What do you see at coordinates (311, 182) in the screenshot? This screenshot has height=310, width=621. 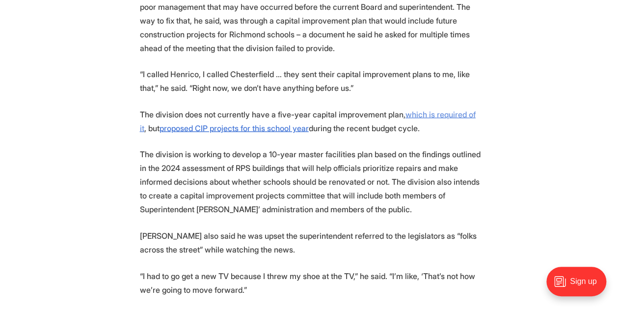 I see `p: The division is working to develop a 10-year master facilities plan based on the findings outline...` at bounding box center [311, 182].